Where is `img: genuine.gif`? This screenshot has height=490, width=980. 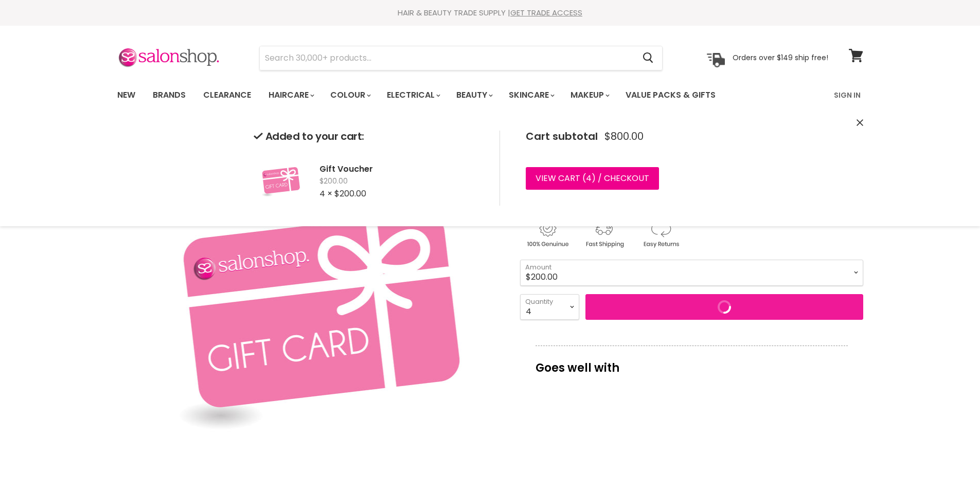
img: genuine.gif is located at coordinates (547, 233).